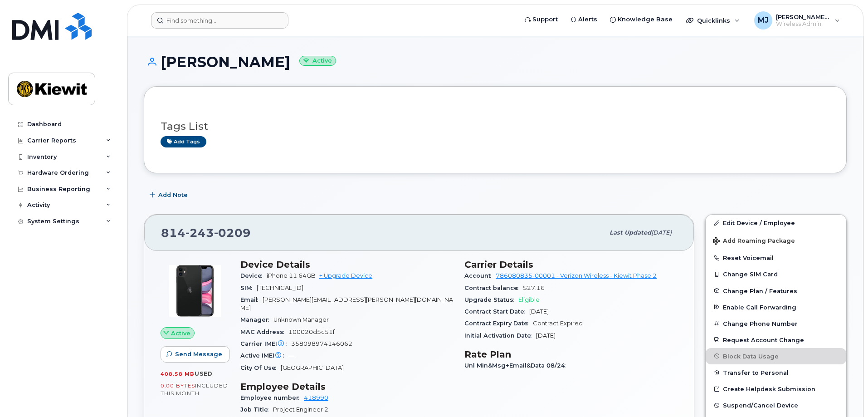 Image resolution: width=868 pixels, height=417 pixels. What do you see at coordinates (760, 290) in the screenshot?
I see `span: Change Plan / Features` at bounding box center [760, 290].